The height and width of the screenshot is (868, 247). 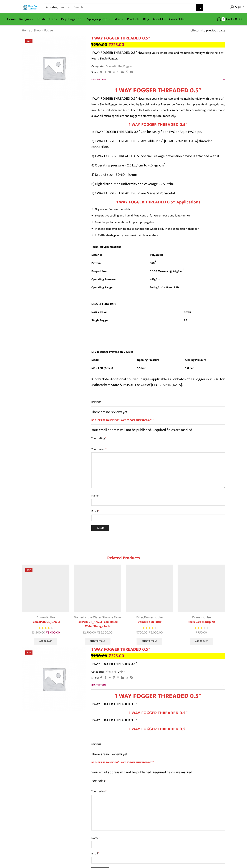 I want to click on strong: 1.0 bar, so click(x=189, y=368).